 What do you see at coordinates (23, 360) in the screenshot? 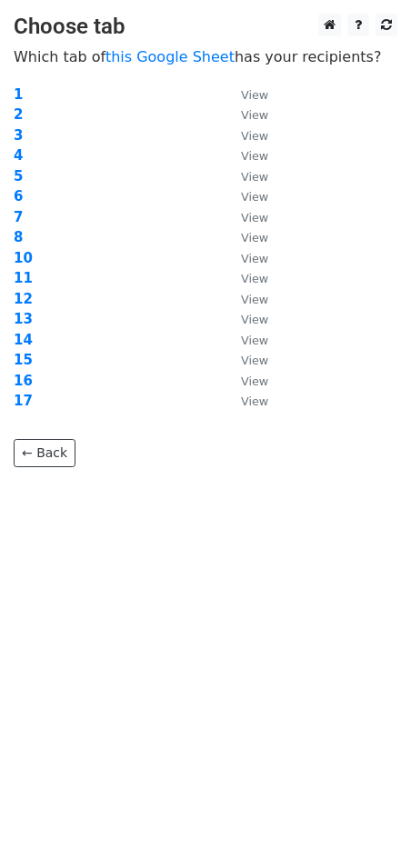
I see `strong: 15` at bounding box center [23, 360].